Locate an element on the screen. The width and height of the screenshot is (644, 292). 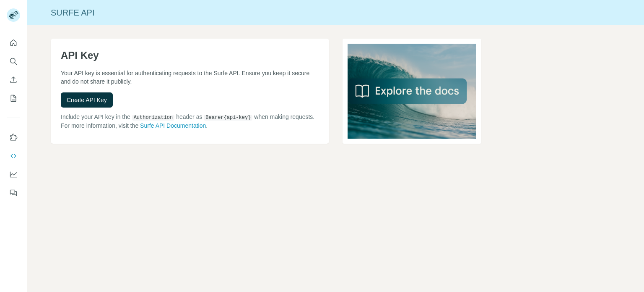
button: Dashboard is located at coordinates (13, 174).